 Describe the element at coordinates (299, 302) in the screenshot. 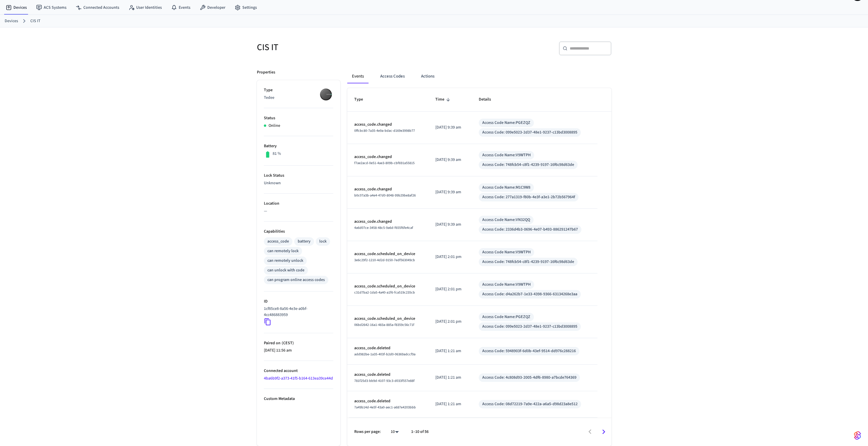

I see `p: ID` at that location.